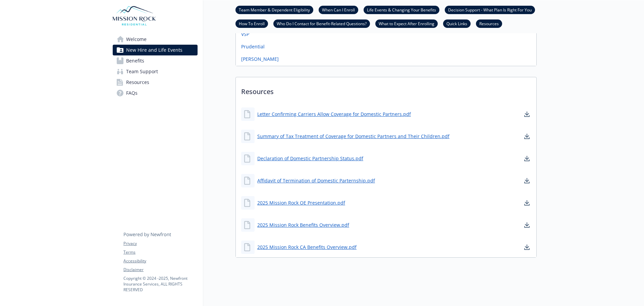 The height and width of the screenshot is (306, 644). What do you see at coordinates (155, 50) in the screenshot?
I see `a: New Hire and Life Events` at bounding box center [155, 50].